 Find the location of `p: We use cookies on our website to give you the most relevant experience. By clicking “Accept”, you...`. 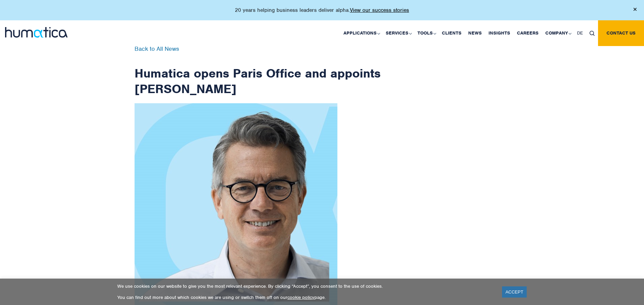

p: We use cookies on our website to give you the most relevant experience. By clicking “Accept”, you... is located at coordinates (305, 286).